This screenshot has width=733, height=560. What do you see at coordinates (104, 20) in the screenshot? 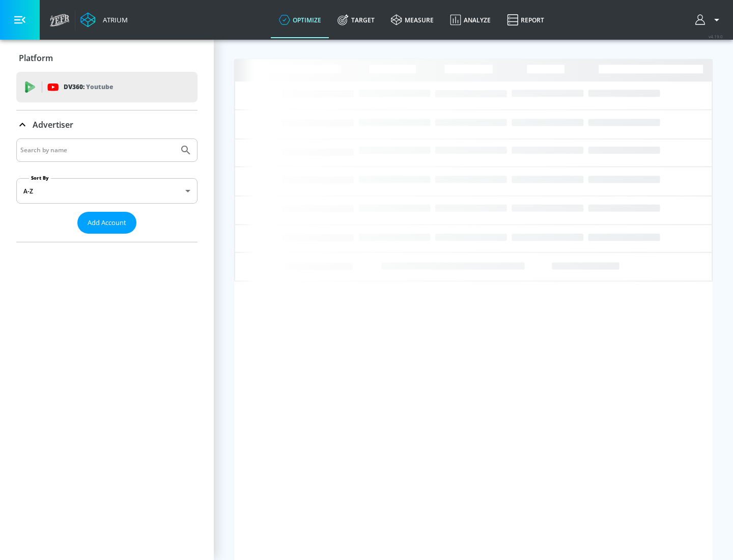
I see `a: Atrium` at bounding box center [104, 20].